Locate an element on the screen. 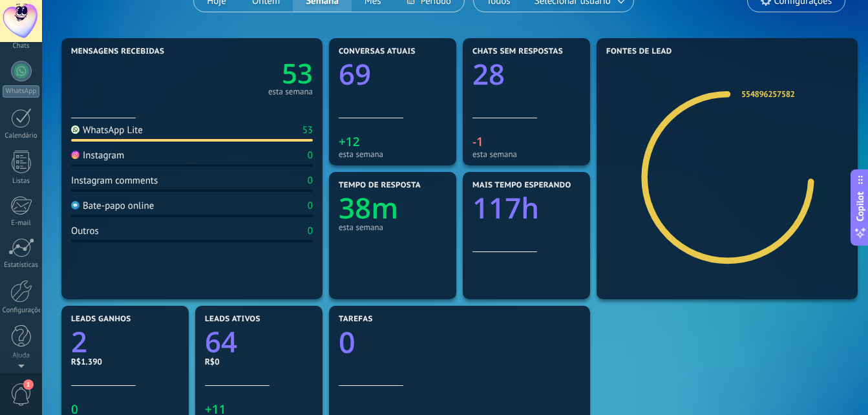 This screenshot has width=868, height=415. text: 38m is located at coordinates (369, 208).